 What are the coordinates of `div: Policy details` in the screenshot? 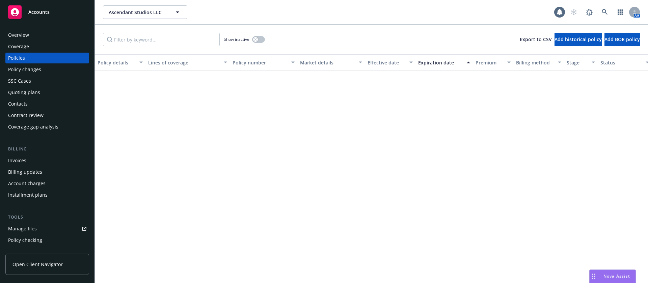 It's located at (117, 62).